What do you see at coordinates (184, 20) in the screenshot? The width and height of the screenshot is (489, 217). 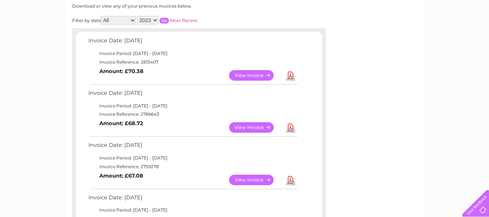 I see `a: Most Recent` at bounding box center [184, 20].